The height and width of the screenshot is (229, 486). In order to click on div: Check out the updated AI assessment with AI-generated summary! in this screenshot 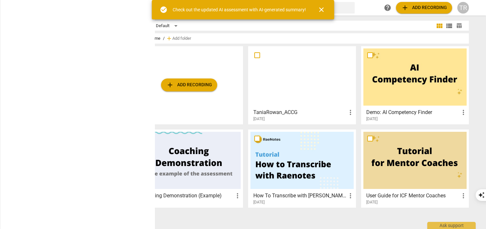, I will do `click(239, 10)`.